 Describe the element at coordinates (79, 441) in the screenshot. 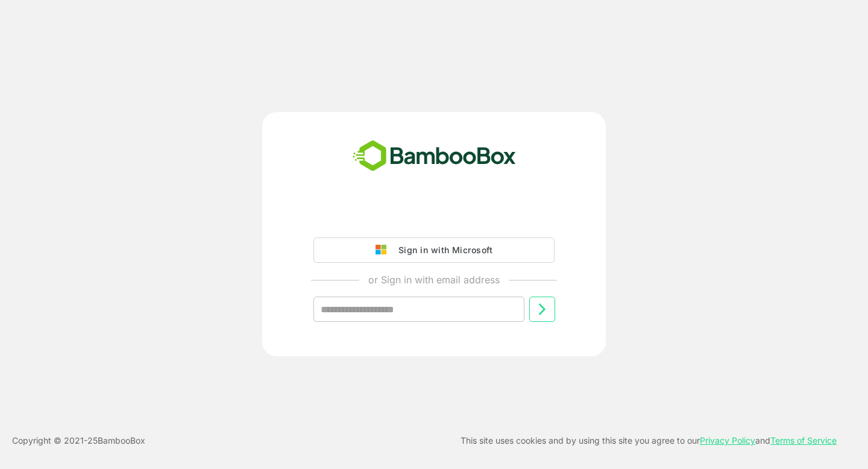

I see `p: Copyright © 2021- 25 BambooBox` at that location.